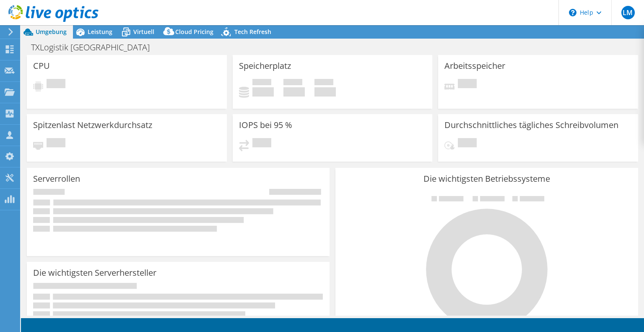 The height and width of the screenshot is (332, 644). I want to click on h3: Speicherplatz, so click(265, 66).